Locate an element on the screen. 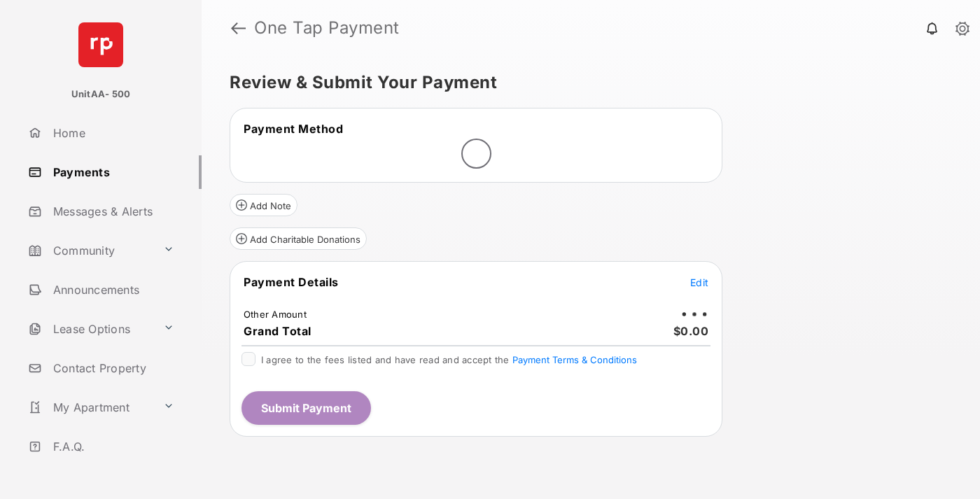  a: Payments is located at coordinates (112, 173).